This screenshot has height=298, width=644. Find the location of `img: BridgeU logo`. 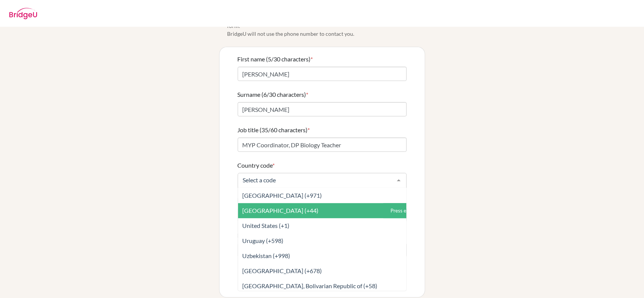

img: BridgeU logo is located at coordinates (23, 13).